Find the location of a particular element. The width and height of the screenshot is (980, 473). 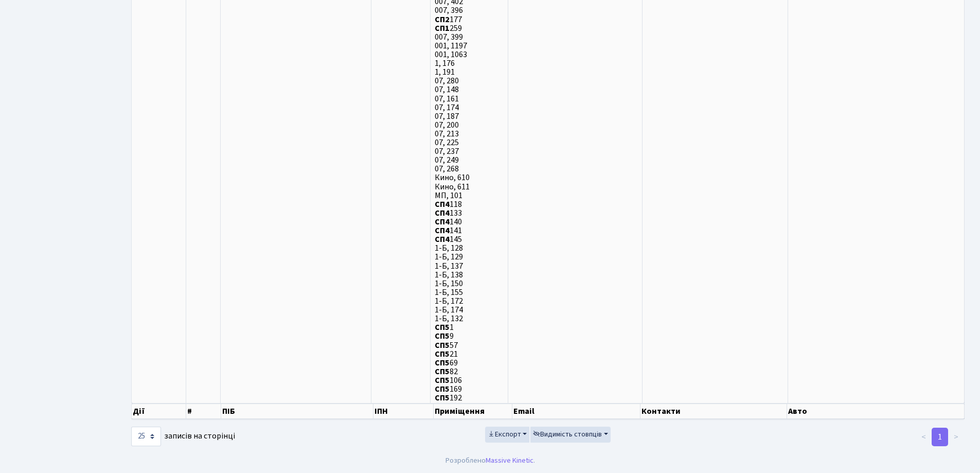

th: ПІБ is located at coordinates (297, 412).